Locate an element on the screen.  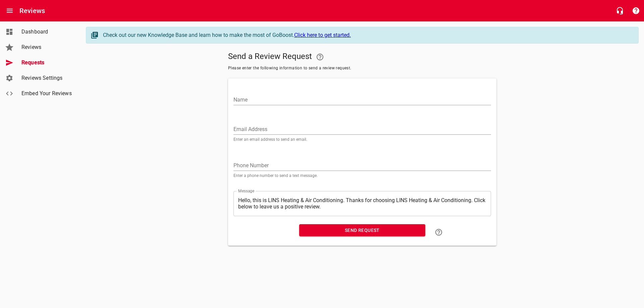
p: Enter a phone number to send a text message. is located at coordinates (362, 176).